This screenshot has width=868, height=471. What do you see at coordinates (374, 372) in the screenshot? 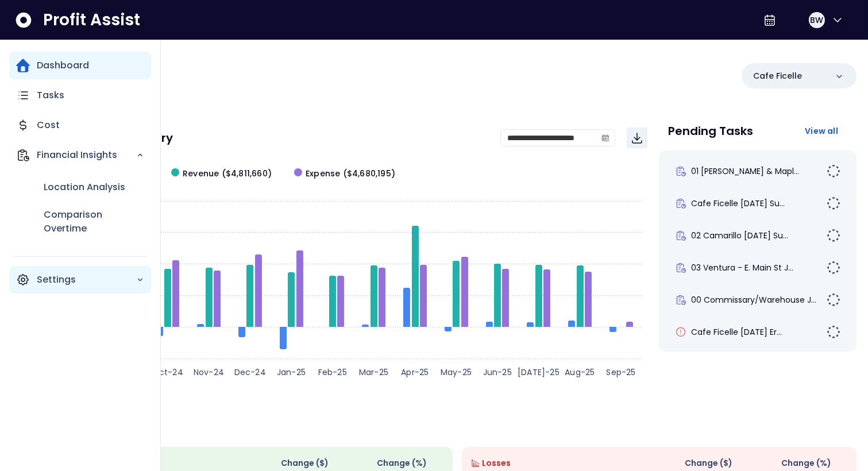
I see `text: Mar-25` at bounding box center [374, 372].